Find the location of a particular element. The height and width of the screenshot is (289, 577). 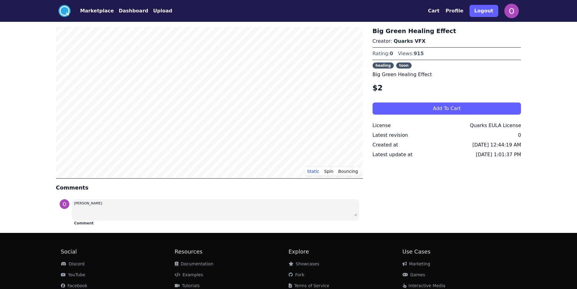

p: Big Green Healing Effect is located at coordinates (447, 75).